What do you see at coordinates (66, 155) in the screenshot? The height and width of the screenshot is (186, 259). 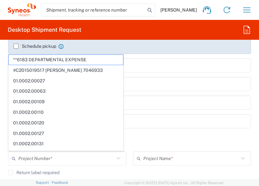 I see `span: 01.0002.00141` at bounding box center [66, 155].